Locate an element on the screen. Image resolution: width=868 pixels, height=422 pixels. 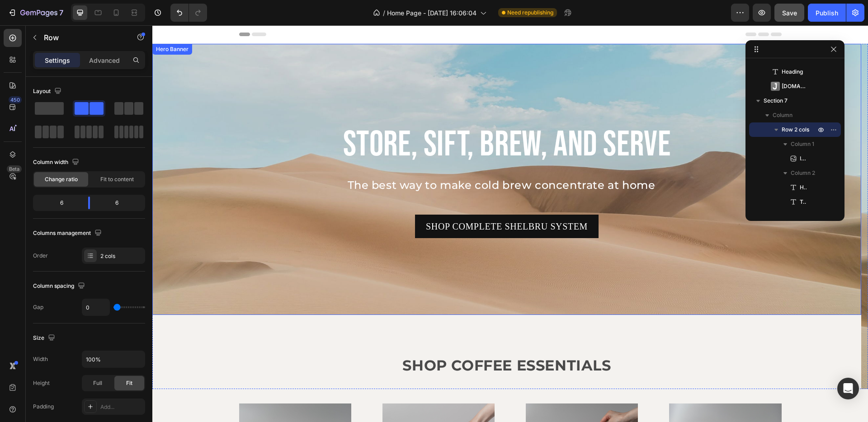
span: Fit is located at coordinates (129, 383).